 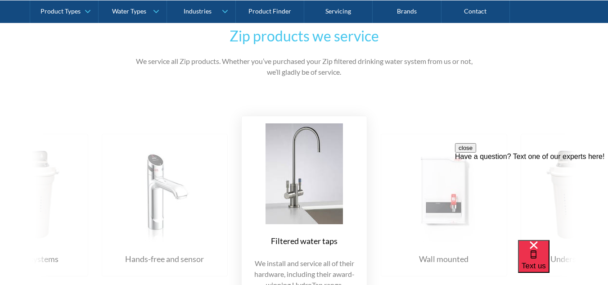 I want to click on div: Wall mounted, so click(x=444, y=259).